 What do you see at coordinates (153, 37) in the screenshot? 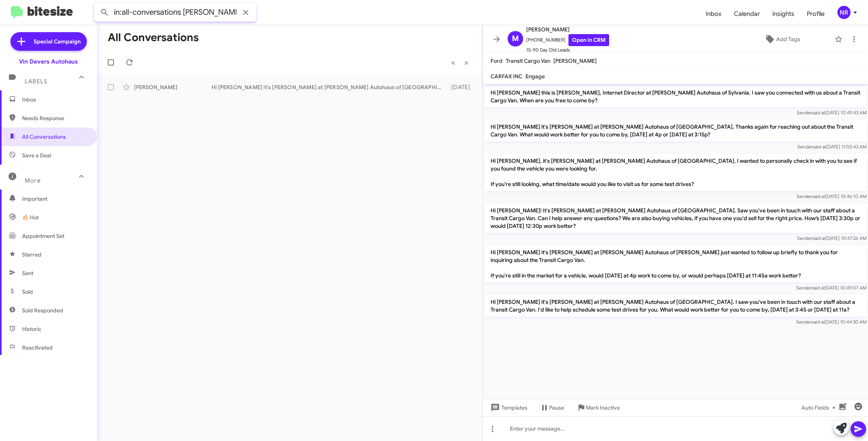
I see `h1: All Conversations` at bounding box center [153, 37].